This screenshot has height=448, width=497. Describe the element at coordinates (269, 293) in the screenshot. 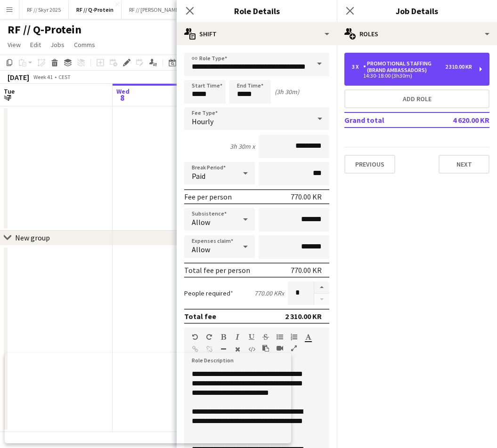

I see `div: 770.00 KR x` at that location.